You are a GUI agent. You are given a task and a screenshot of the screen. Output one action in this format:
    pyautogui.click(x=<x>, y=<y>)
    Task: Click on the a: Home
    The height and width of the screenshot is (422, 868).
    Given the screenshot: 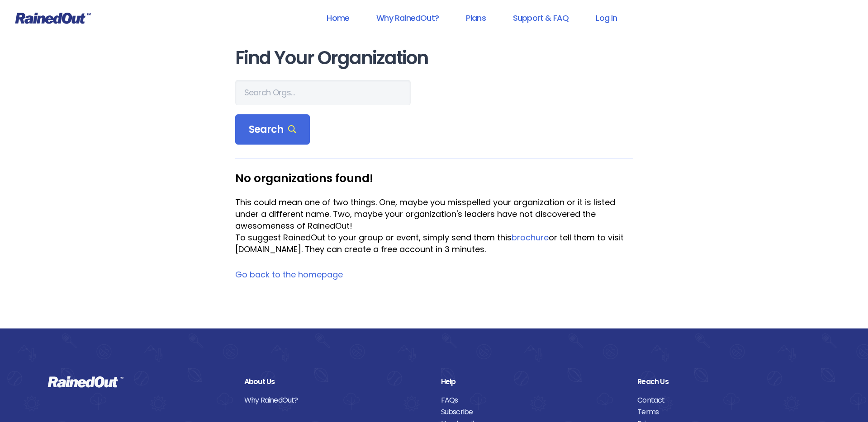 What is the action you would take?
    pyautogui.click(x=338, y=18)
    